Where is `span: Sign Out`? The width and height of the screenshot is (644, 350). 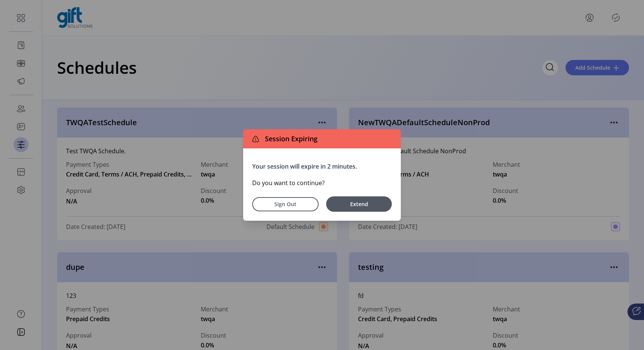
span: Sign Out is located at coordinates (285, 204).